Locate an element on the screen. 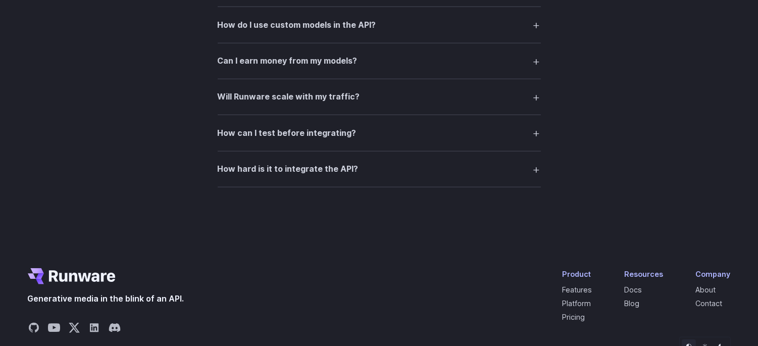  div: Company is located at coordinates (713, 274).